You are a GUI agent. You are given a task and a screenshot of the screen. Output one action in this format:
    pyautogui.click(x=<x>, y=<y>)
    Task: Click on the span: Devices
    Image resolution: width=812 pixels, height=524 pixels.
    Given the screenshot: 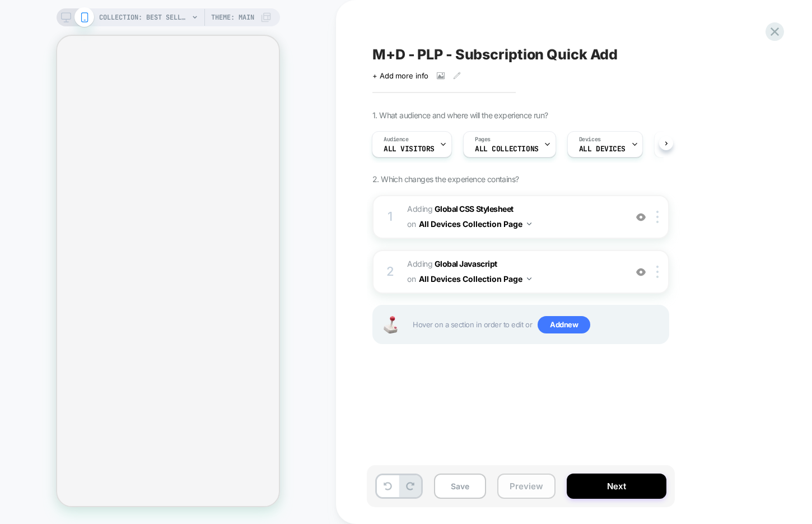 What is the action you would take?
    pyautogui.click(x=590, y=140)
    